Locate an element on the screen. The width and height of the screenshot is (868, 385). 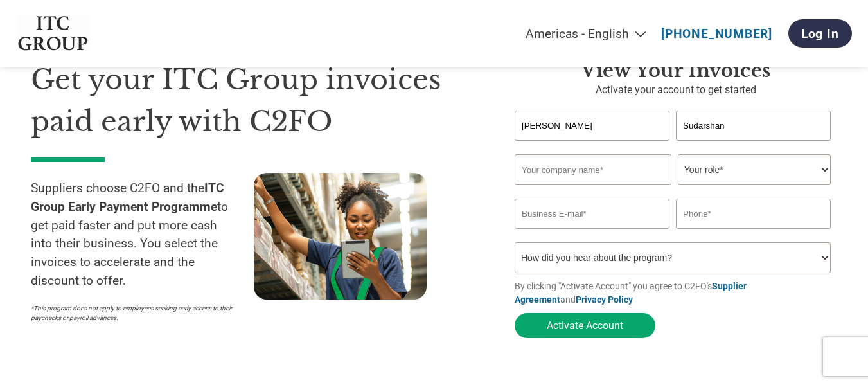
input: Last Name* is located at coordinates (753, 126).